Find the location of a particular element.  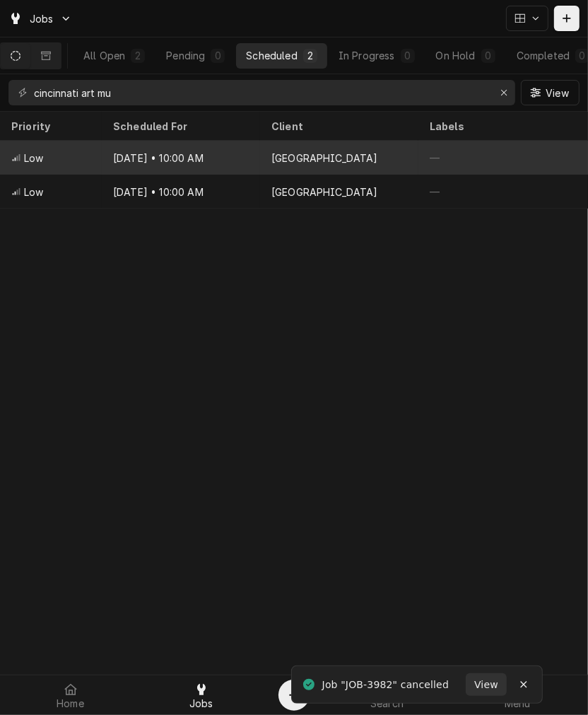

a: Go to Jobs is located at coordinates (40, 18).